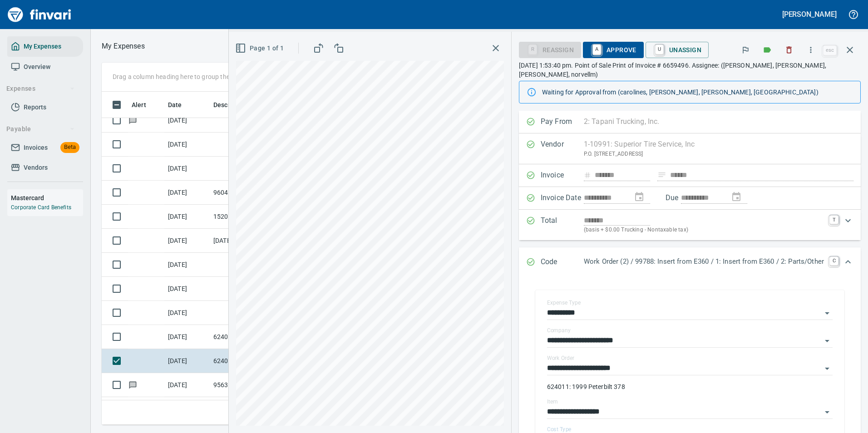 The width and height of the screenshot is (868, 433). I want to click on h6: Mastercard, so click(47, 198).